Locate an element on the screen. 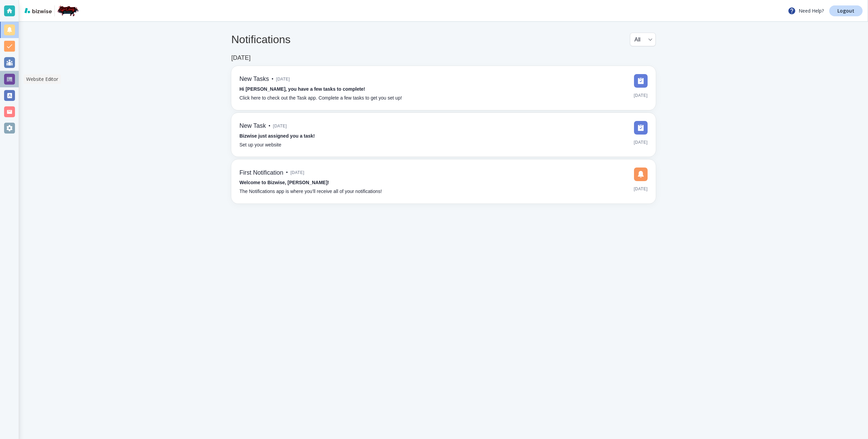  p: The Notifications app is where you’ll receive all of your notifications! is located at coordinates (310, 191).